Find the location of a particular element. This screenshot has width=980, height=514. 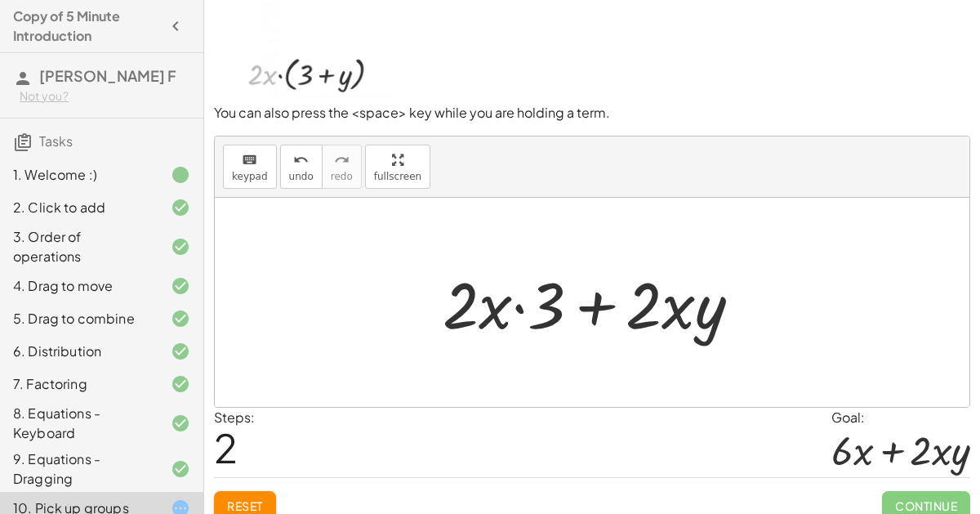

span: 2 is located at coordinates (226, 447).